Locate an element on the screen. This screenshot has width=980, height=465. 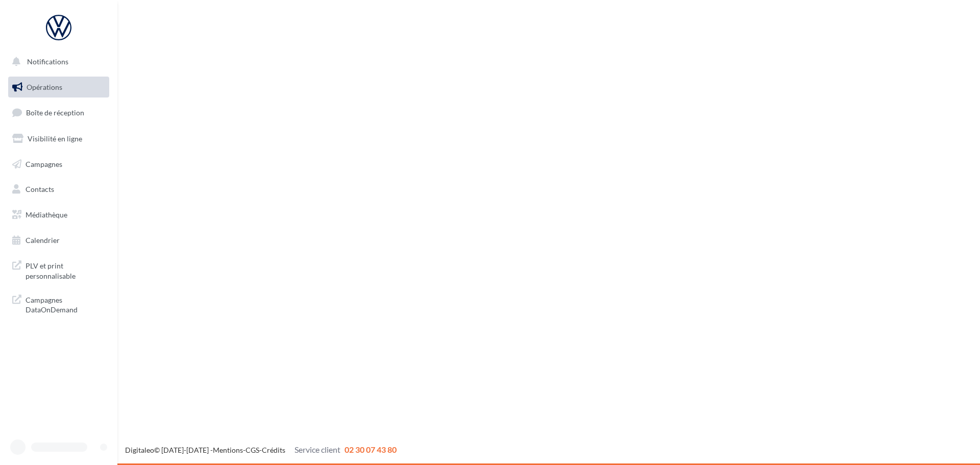
a: Visibilité en ligne is located at coordinates (59, 139).